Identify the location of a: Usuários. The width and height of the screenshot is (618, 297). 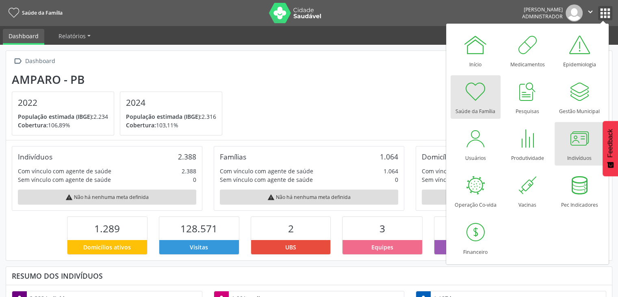
(476, 143).